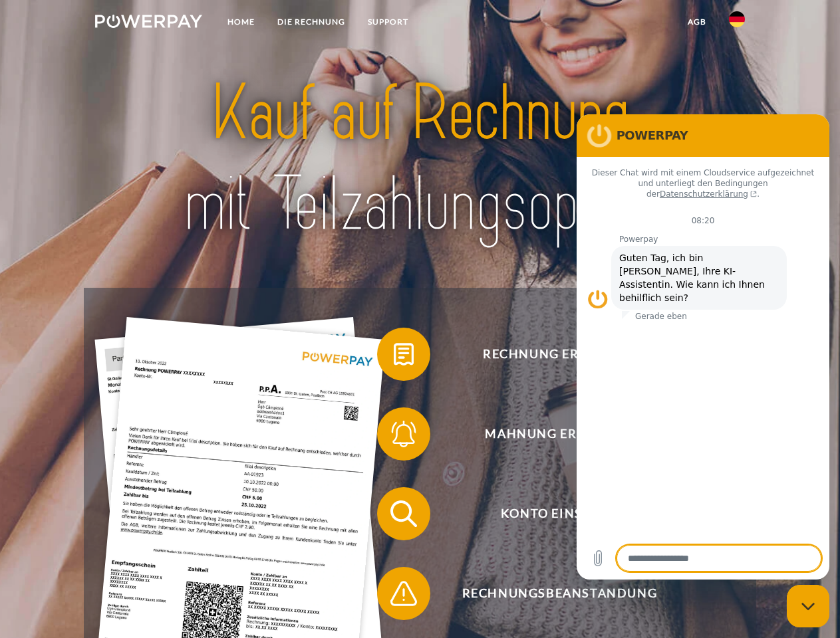 This screenshot has height=638, width=840. What do you see at coordinates (127, 106) in the screenshot?
I see `p: 08:20` at bounding box center [127, 106].